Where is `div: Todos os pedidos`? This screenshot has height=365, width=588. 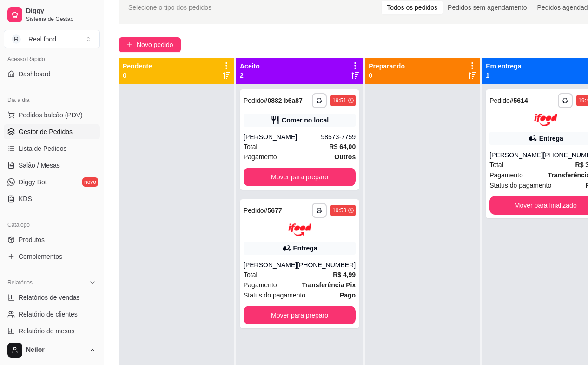
div: Todos os pedidos is located at coordinates (412, 7).